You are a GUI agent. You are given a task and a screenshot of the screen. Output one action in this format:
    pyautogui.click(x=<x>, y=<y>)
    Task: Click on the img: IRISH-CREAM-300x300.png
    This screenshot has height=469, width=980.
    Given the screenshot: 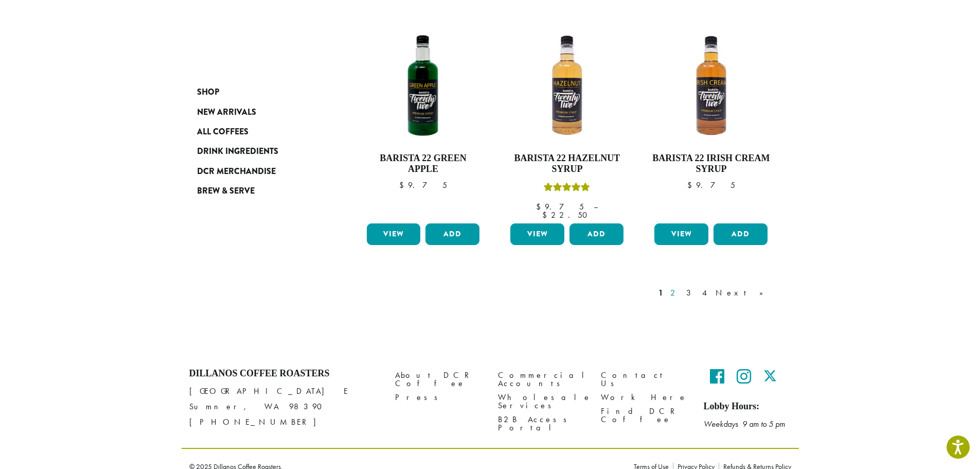 What is the action you would take?
    pyautogui.click(x=711, y=85)
    